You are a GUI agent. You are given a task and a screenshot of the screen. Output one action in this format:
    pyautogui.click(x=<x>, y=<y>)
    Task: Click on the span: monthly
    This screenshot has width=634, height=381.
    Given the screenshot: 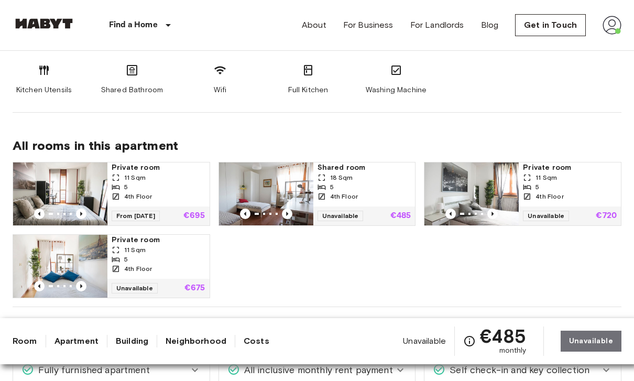 What is the action you would take?
    pyautogui.click(x=513, y=350)
    